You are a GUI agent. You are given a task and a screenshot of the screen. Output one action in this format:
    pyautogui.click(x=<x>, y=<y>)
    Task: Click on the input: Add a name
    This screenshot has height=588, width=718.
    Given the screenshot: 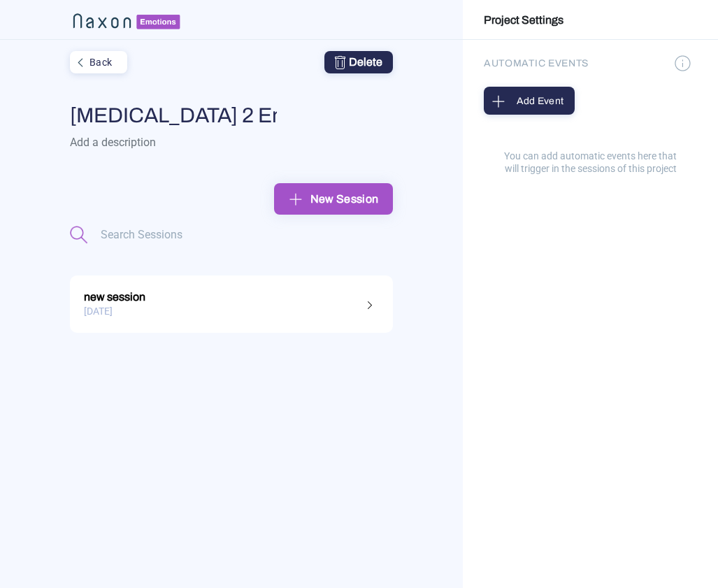 What is the action you would take?
    pyautogui.click(x=178, y=114)
    